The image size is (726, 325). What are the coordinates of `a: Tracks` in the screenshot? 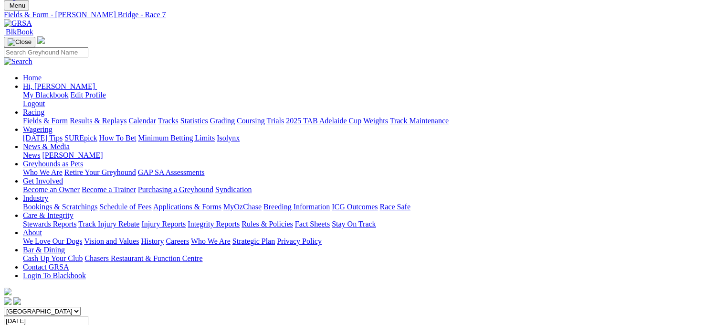 It's located at (168, 120).